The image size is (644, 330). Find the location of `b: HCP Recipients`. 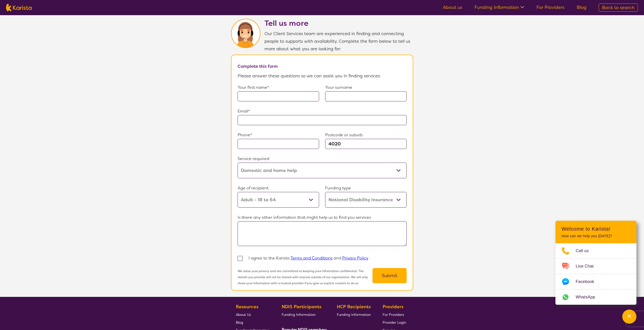

b: HCP Recipients is located at coordinates (353, 306).